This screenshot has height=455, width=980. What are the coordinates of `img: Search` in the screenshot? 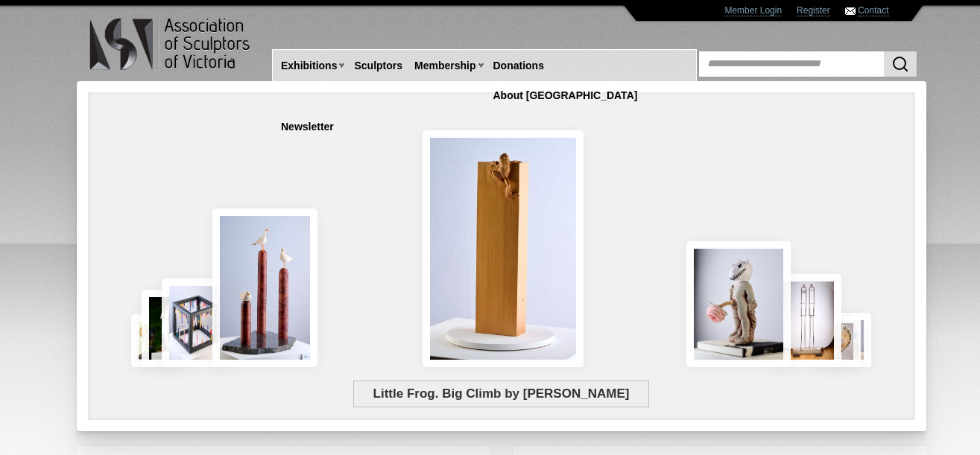 It's located at (900, 64).